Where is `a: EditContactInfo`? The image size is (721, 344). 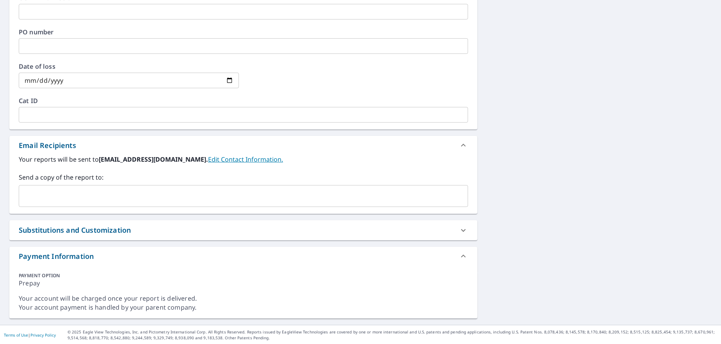 a: EditContactInfo is located at coordinates (246, 159).